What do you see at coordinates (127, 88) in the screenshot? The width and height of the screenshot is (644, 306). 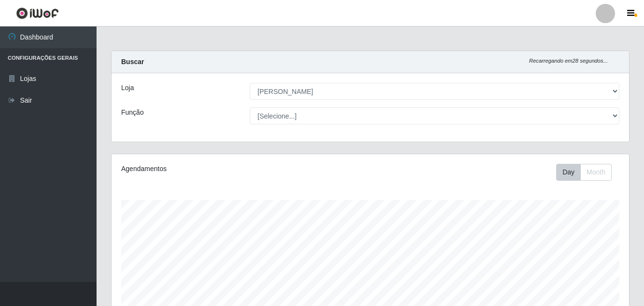 I see `label: Loja` at bounding box center [127, 88].